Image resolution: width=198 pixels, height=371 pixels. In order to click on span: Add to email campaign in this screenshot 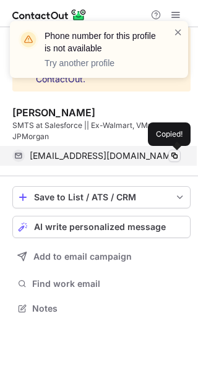, I will do `click(82, 257)`.